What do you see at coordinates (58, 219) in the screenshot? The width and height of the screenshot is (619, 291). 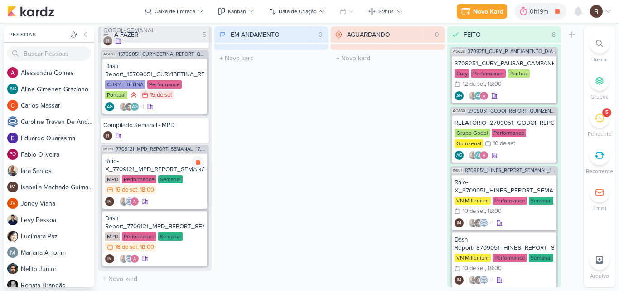 I see `div: L e v y P e s s o a` at bounding box center [58, 219].